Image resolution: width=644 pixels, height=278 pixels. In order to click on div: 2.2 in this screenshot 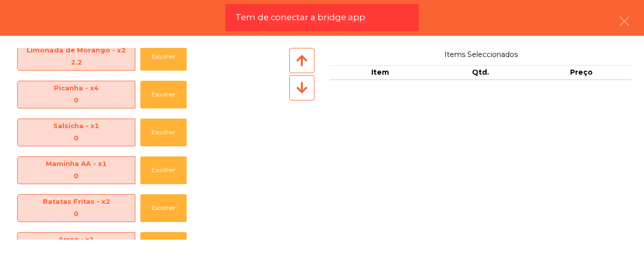, I will do `click(76, 62)`.